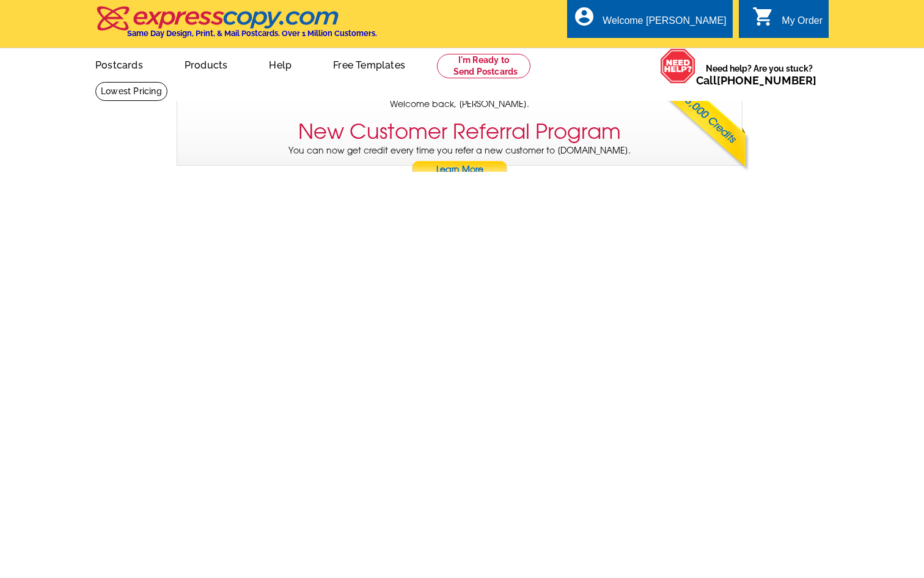 The height and width of the screenshot is (578, 924). Describe the element at coordinates (206, 63) in the screenshot. I see `a: Products` at that location.